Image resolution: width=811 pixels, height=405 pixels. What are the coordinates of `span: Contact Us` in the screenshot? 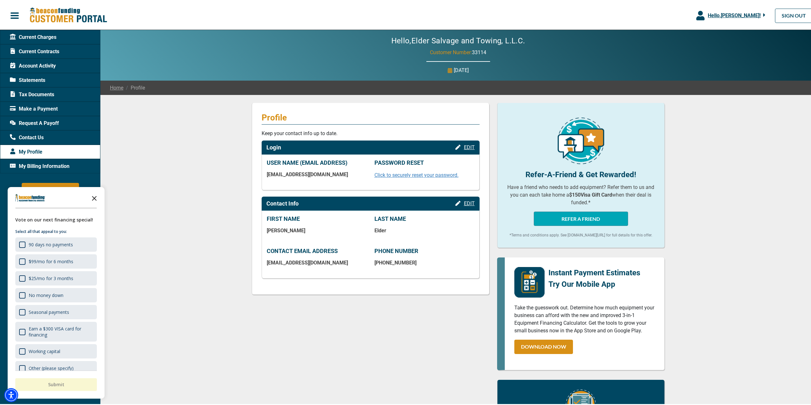 It's located at (27, 136).